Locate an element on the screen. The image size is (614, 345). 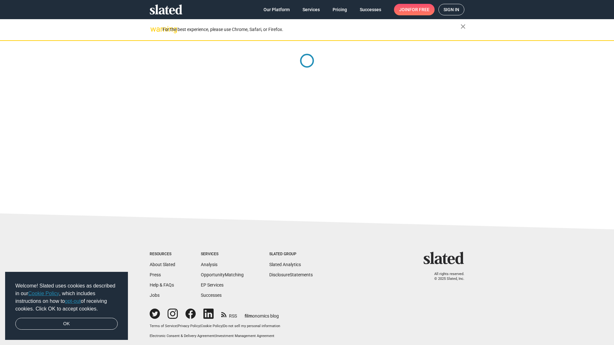
span: film is located at coordinates (248, 316).